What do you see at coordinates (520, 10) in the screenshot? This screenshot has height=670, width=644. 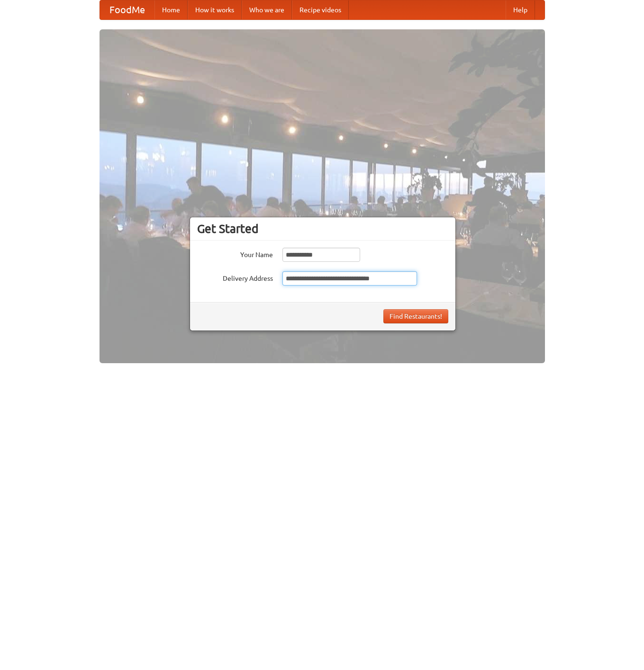 I see `a: Help` at bounding box center [520, 10].